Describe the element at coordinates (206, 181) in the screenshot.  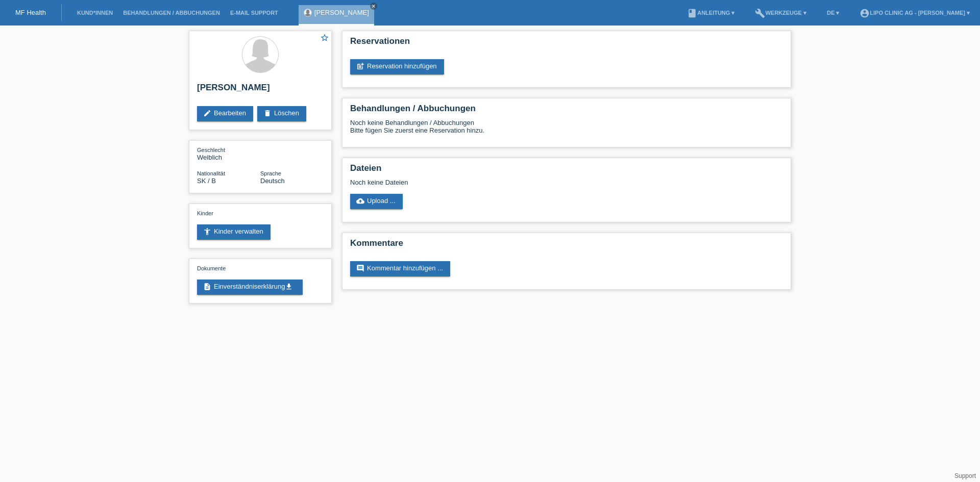
I see `span: Slowakei / B / 01.06.2018` at that location.